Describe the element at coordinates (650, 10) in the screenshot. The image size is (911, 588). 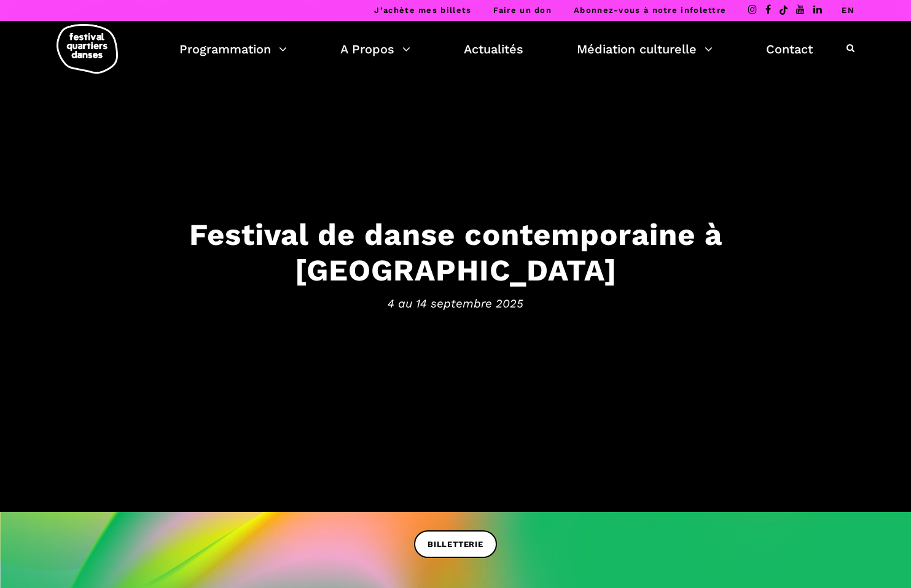
I see `a: Abonnez-vous à notre infolettre` at that location.